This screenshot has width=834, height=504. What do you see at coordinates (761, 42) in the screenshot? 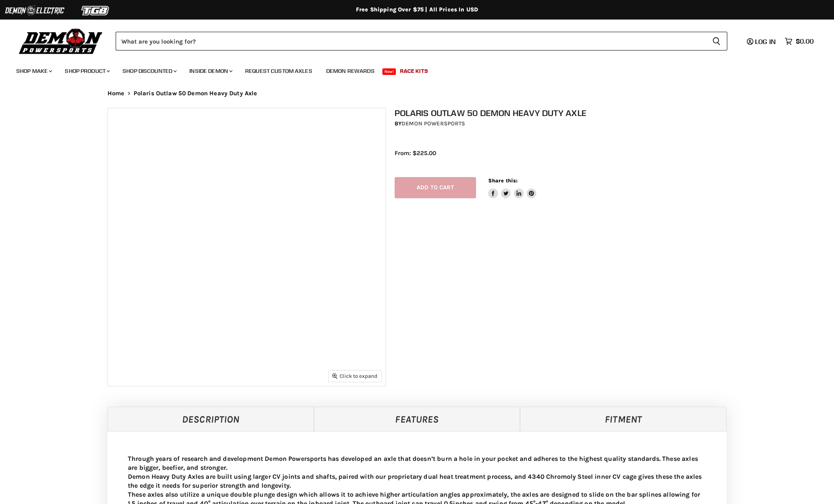
I see `a: Log in` at bounding box center [761, 42].